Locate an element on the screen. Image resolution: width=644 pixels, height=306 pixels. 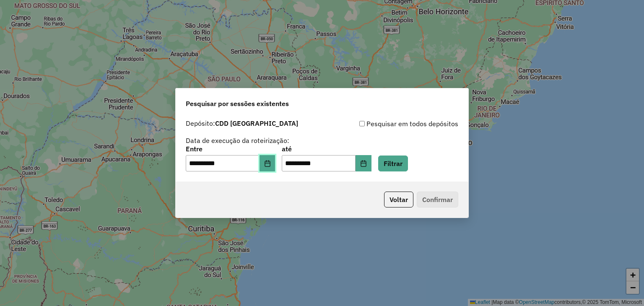
button: Filtrar is located at coordinates (393, 164).